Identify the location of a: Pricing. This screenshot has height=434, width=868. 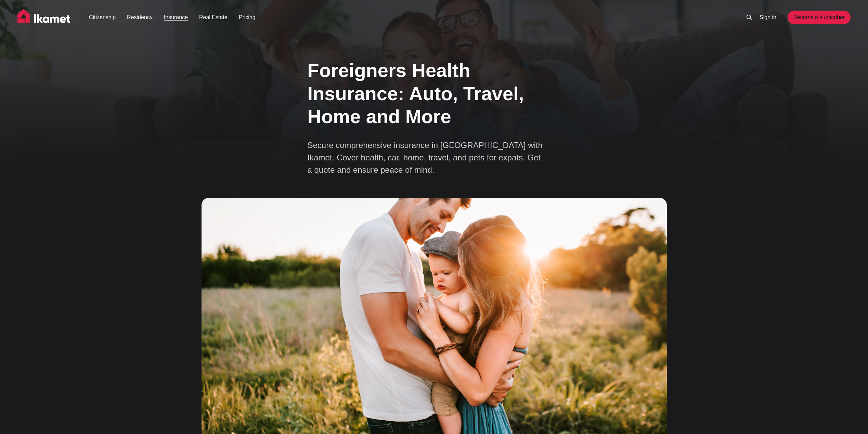
(247, 17).